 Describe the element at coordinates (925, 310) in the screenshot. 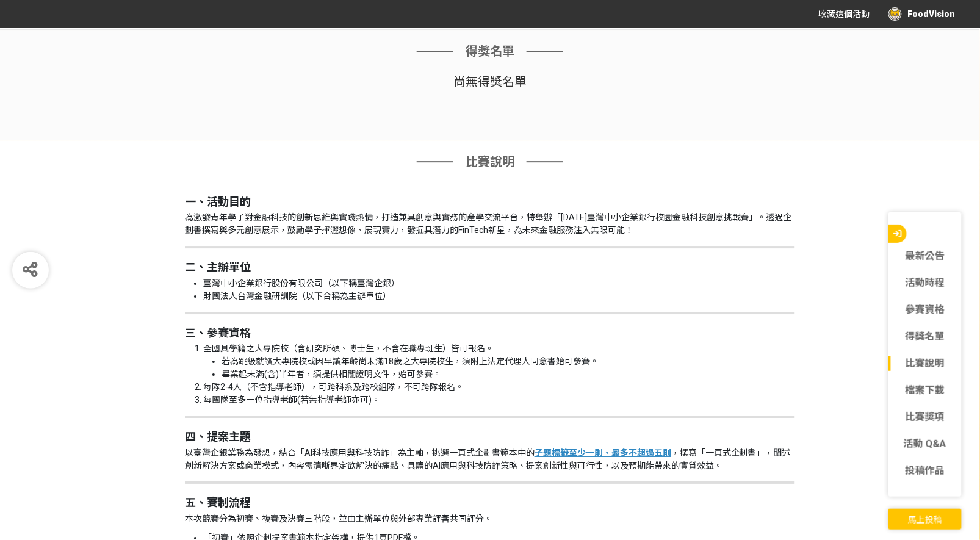

I see `a: 參賽資格` at that location.